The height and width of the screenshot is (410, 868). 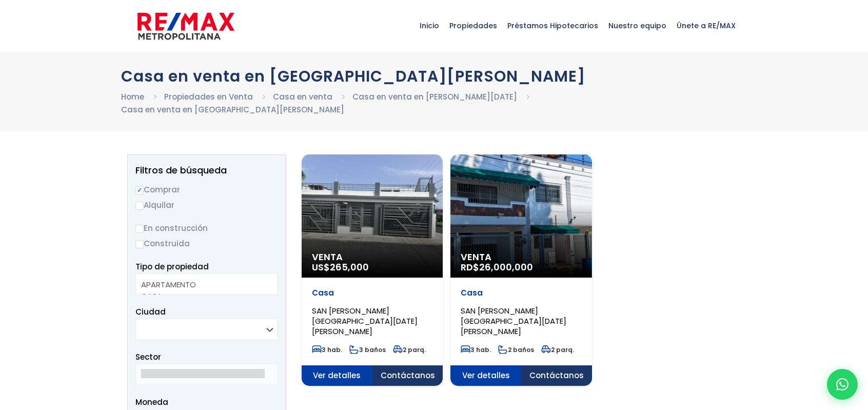 What do you see at coordinates (132, 96) in the screenshot?
I see `a: Home` at bounding box center [132, 96].